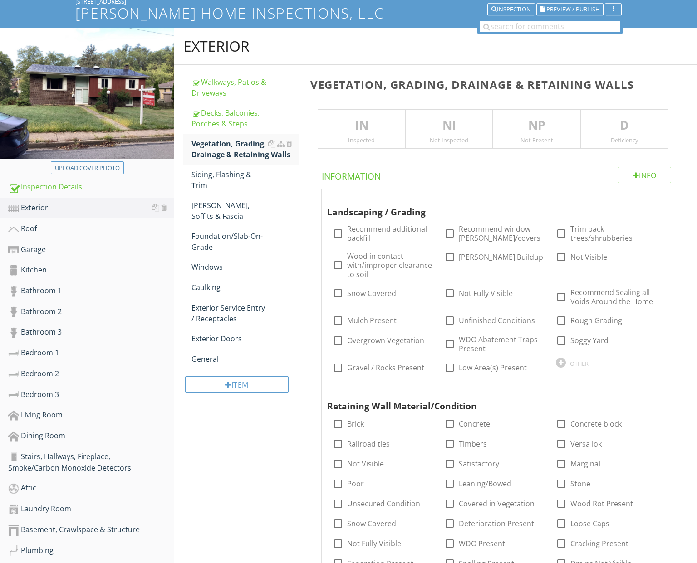 This screenshot has height=563, width=697. What do you see at coordinates (87, 168) in the screenshot?
I see `div: Upload cover photo` at bounding box center [87, 168].